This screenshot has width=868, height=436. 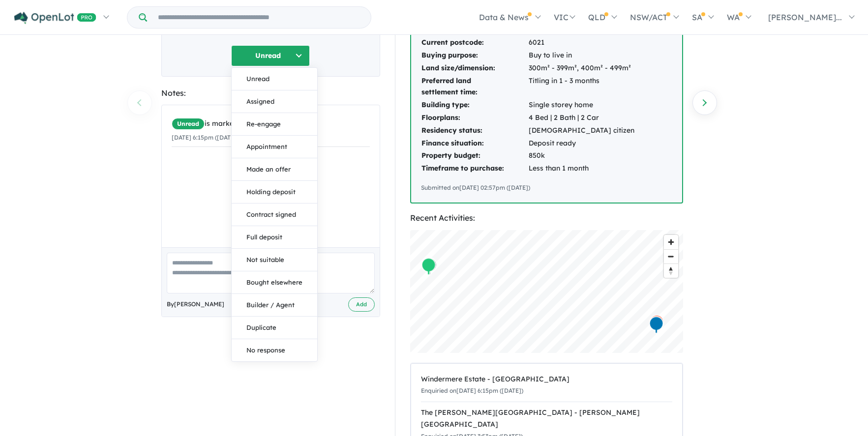 What do you see at coordinates (475, 131) in the screenshot?
I see `td: Residency status:` at bounding box center [475, 131].